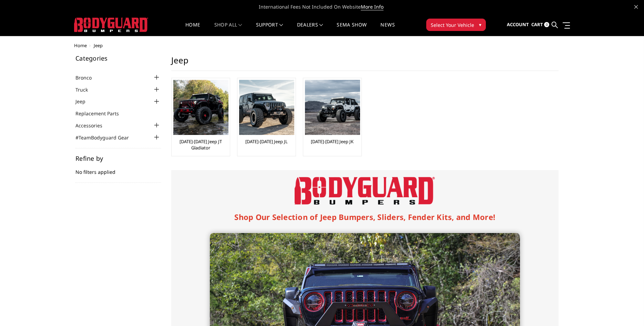 The height and width of the screenshot is (326, 644). Describe the element at coordinates (351, 29) in the screenshot. I see `a: SEMA Show` at that location.